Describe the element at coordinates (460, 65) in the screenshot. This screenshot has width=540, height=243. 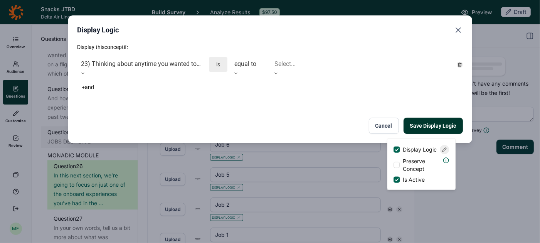
I see `div: Remove` at that location.